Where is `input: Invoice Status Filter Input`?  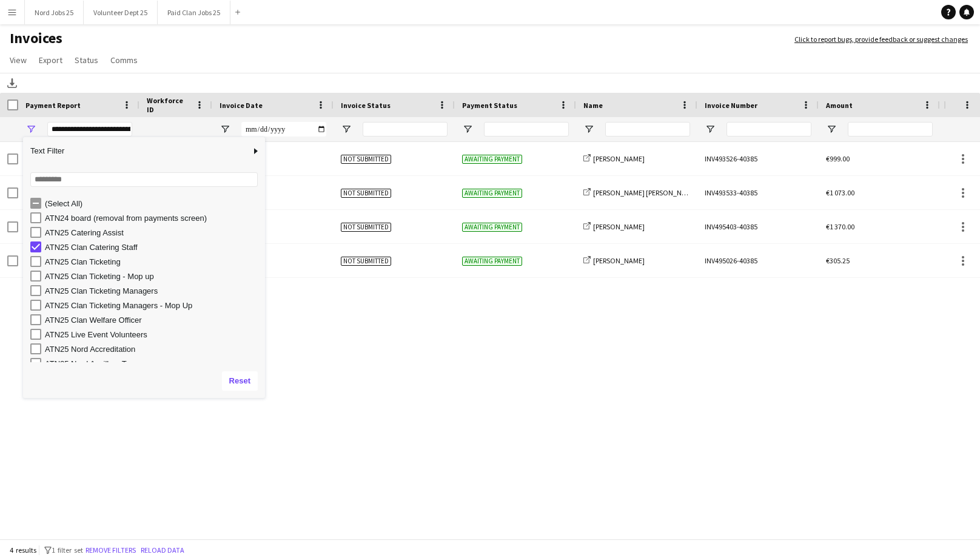
input: Invoice Status Filter Input is located at coordinates (405, 129).